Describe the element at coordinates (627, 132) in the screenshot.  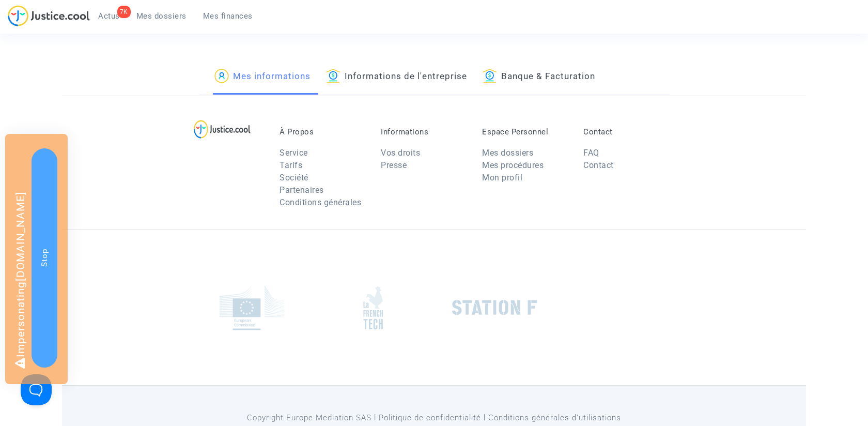
I see `p: Contact` at that location.